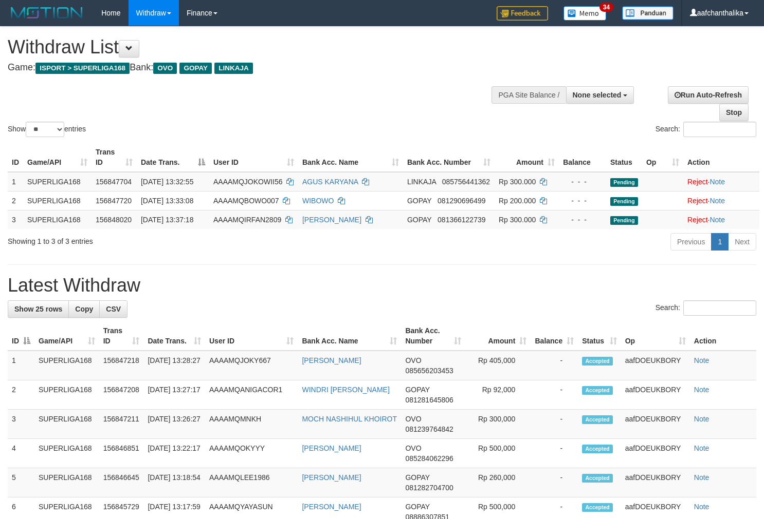 The height and width of the screenshot is (519, 764). What do you see at coordinates (741, 242) in the screenshot?
I see `a: Next` at bounding box center [741, 242].